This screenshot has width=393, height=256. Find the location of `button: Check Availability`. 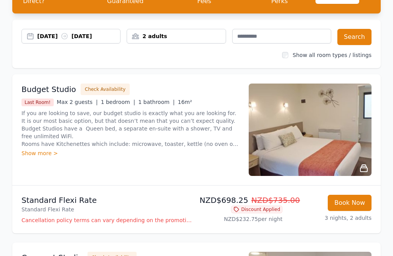

button: Check Availability is located at coordinates (105, 90).